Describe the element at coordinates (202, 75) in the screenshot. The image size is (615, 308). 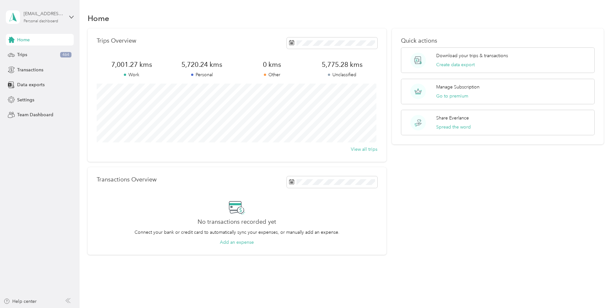
I see `p: Personal` at that location.